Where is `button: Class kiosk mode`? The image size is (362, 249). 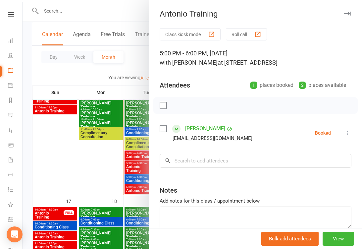
button: Class kiosk mode is located at coordinates (190, 34).